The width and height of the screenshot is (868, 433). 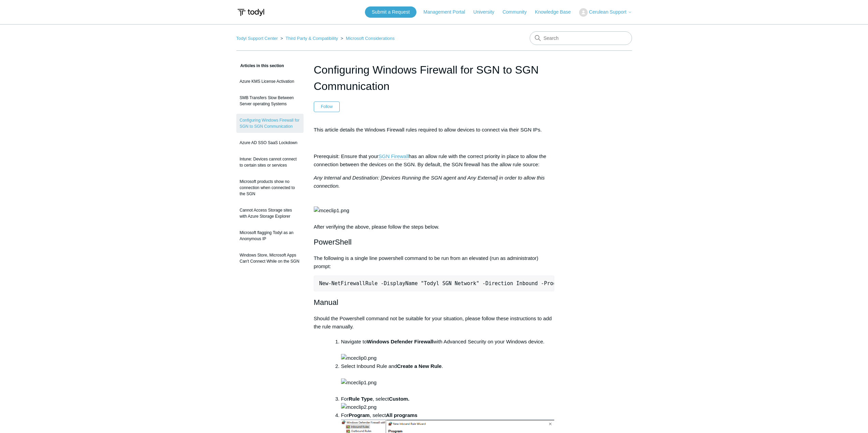 I want to click on strong: Rule Type, so click(x=360, y=398).